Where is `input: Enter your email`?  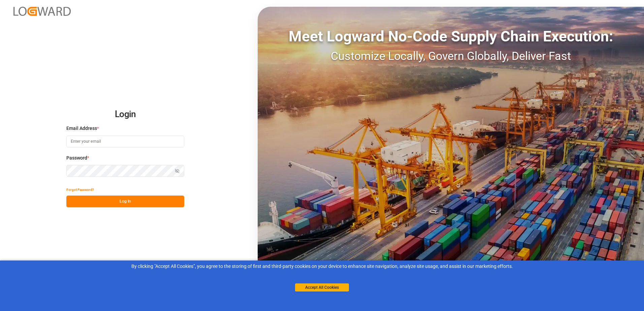 input: Enter your email is located at coordinates (126, 142).